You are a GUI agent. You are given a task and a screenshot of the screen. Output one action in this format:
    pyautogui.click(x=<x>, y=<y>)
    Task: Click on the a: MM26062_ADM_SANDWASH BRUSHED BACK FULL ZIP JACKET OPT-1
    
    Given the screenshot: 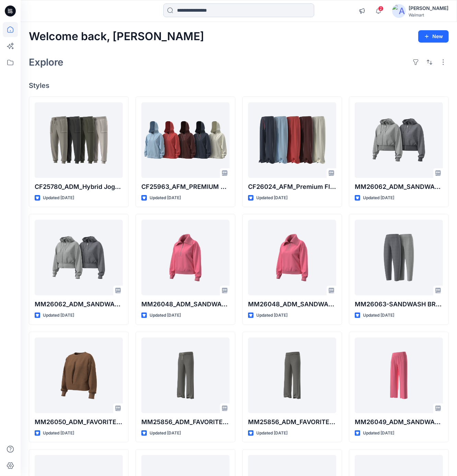 What is the action you would take?
    pyautogui.click(x=79, y=258)
    